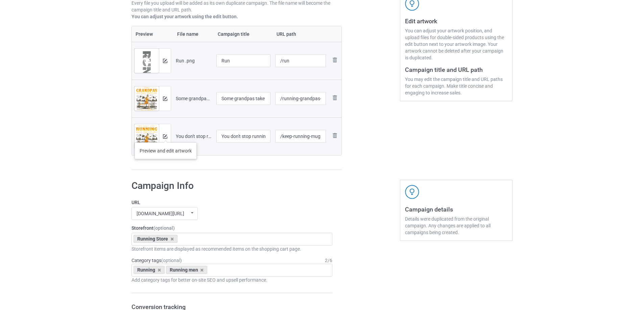  I want to click on div: Running Store, so click(155, 239).